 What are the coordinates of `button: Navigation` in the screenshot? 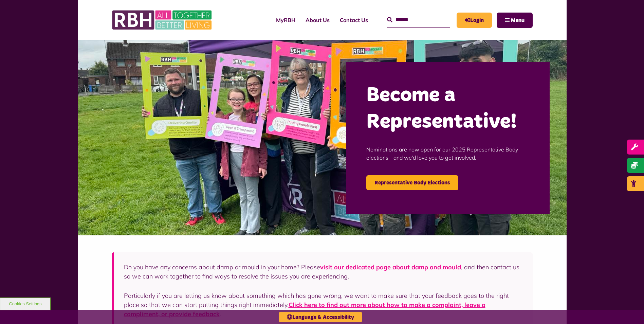 It's located at (515, 20).